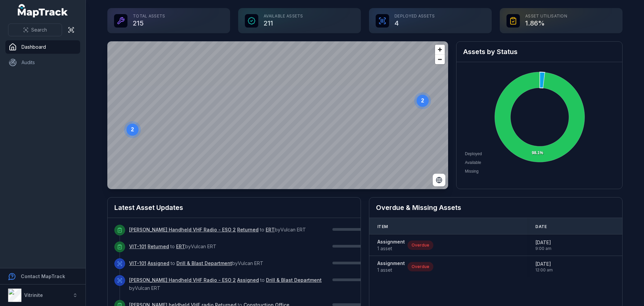 Image resolution: width=644 pixels, height=306 pixels. I want to click on a: MapTrack, so click(43, 11).